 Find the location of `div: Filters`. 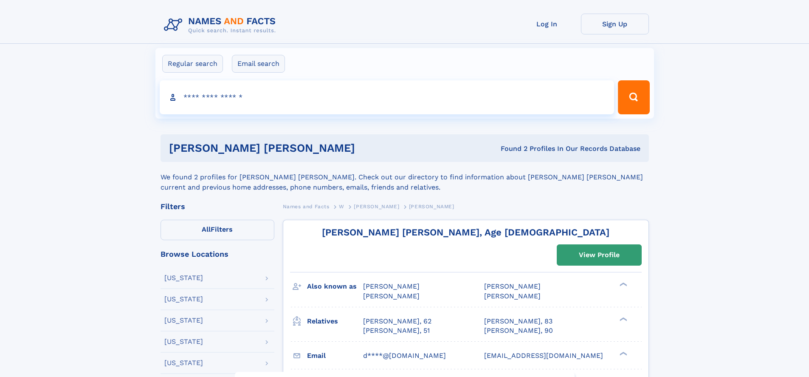

div: Filters is located at coordinates (217, 206).